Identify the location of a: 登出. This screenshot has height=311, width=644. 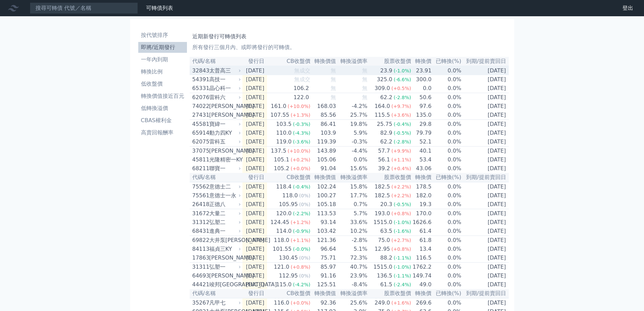
(628, 8).